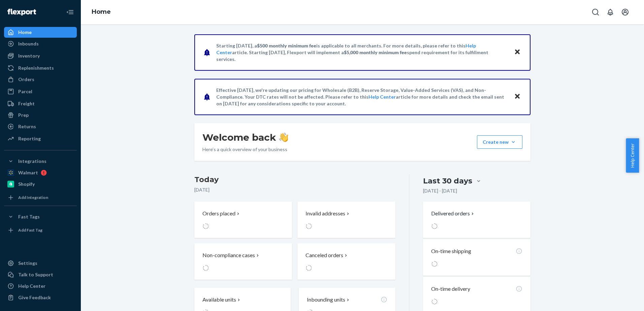 This screenshot has height=311, width=644. What do you see at coordinates (29, 139) in the screenshot?
I see `div: Reporting` at bounding box center [29, 139].